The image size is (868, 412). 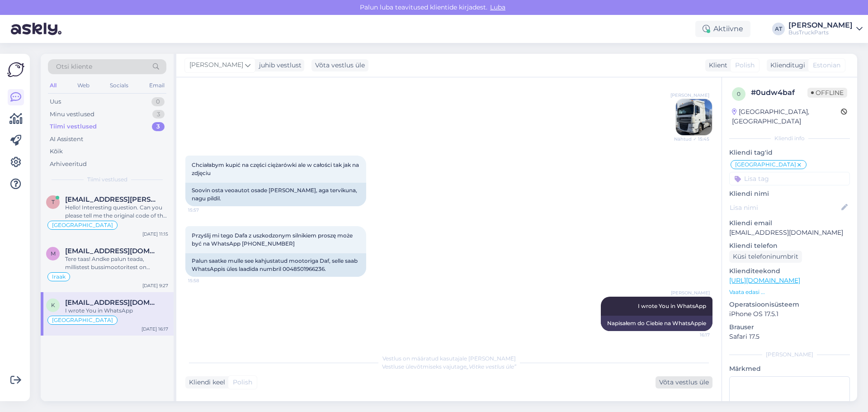 What do you see at coordinates (827, 65) in the screenshot?
I see `span: Estonian` at bounding box center [827, 65].